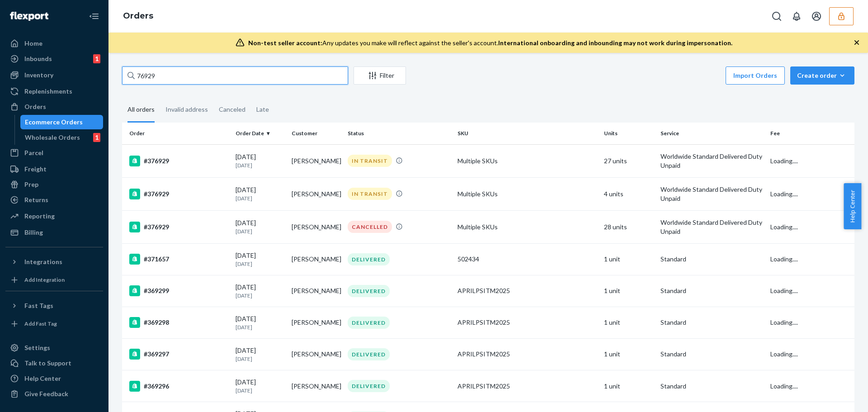 The width and height of the screenshot is (868, 412). Describe the element at coordinates (797, 16) in the screenshot. I see `button: Open notifications` at that location.